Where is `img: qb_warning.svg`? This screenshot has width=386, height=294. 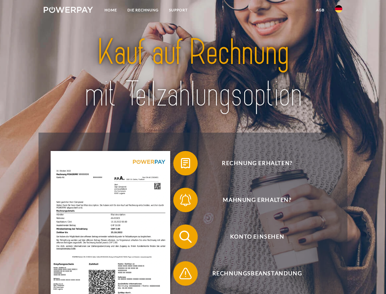
img: qb_warning.svg is located at coordinates (186, 273).